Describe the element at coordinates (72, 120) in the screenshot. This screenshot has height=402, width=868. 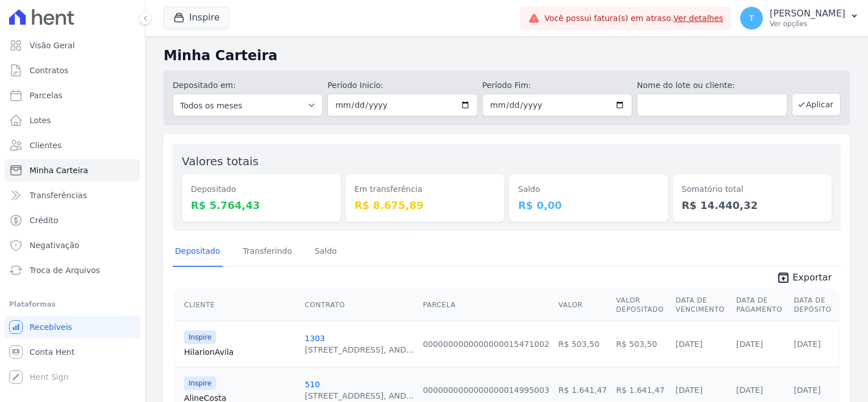
I see `a: Lotes` at that location.